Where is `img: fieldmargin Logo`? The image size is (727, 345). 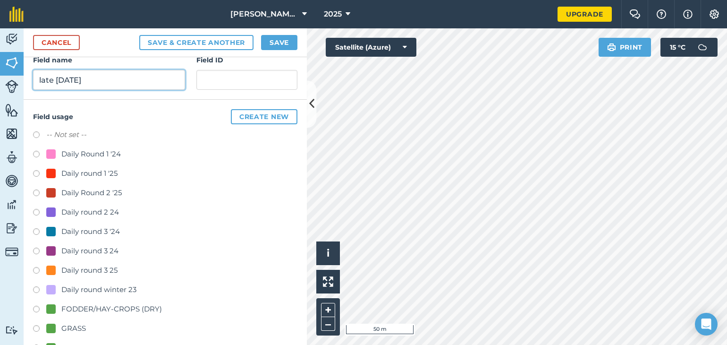 img: fieldmargin Logo is located at coordinates (17, 14).